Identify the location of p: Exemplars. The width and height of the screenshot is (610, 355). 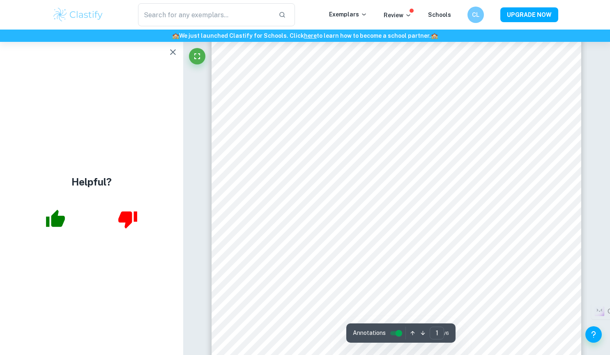
(348, 14).